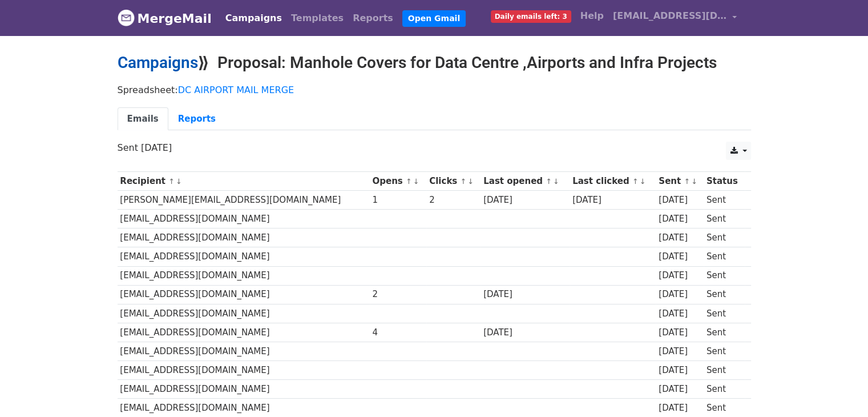 This screenshot has width=868, height=417. I want to click on a: Templates, so click(317, 18).